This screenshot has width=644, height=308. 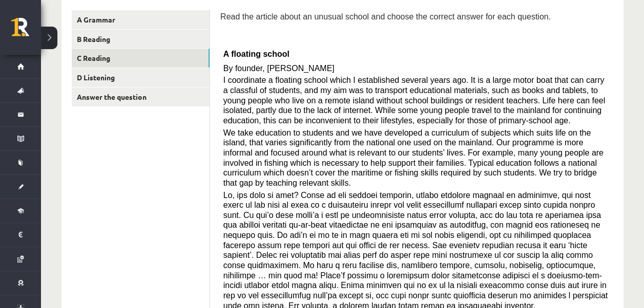 What do you see at coordinates (140, 97) in the screenshot?
I see `a: Answer the question` at bounding box center [140, 97].